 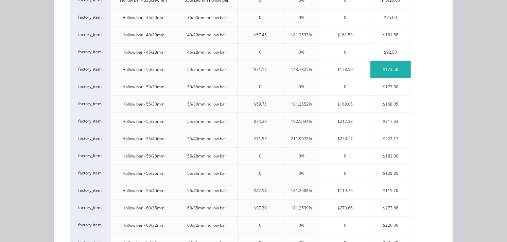 I want to click on div: 181.2533%, so click(x=301, y=35).